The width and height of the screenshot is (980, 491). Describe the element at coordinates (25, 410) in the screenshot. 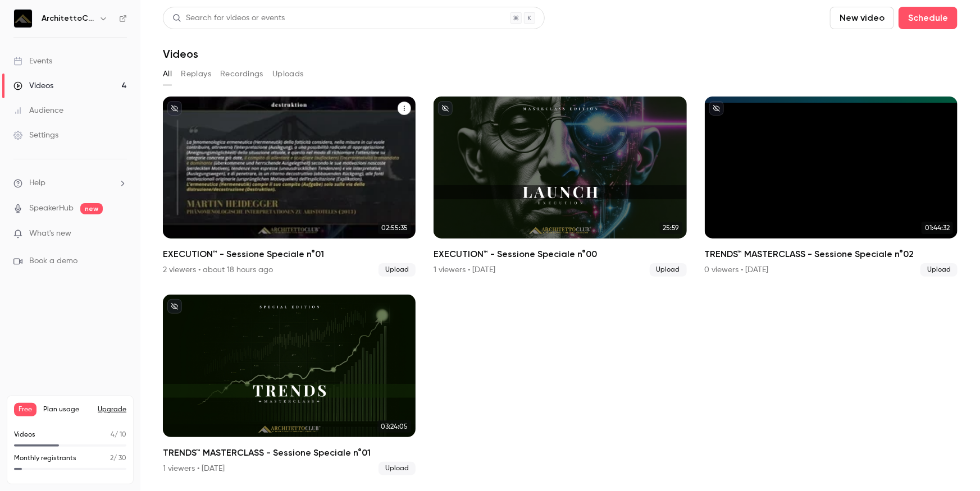

I see `span: Free` at that location.